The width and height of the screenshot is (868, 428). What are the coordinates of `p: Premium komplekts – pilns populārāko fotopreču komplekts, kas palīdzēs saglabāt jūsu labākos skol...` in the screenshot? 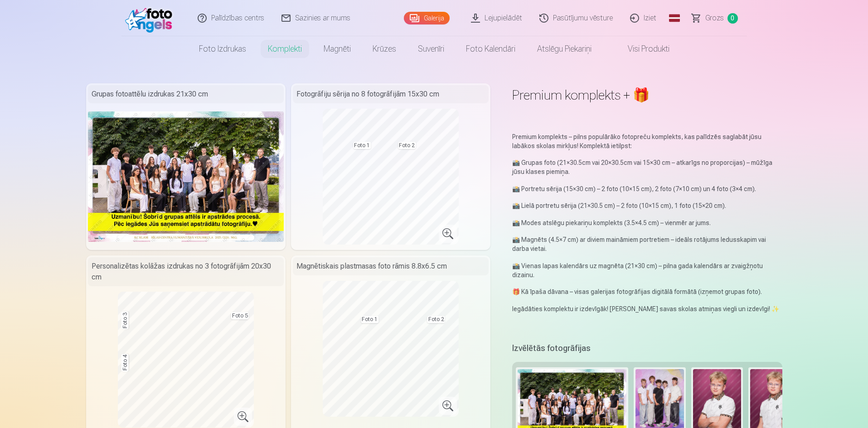 It's located at (647, 141).